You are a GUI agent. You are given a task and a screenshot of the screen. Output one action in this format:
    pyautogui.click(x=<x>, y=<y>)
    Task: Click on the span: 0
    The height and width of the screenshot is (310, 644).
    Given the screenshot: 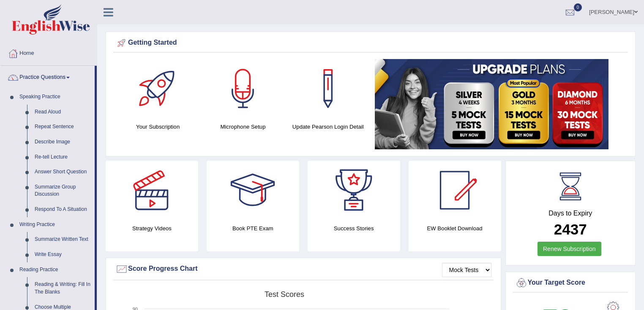 What is the action you would take?
    pyautogui.click(x=578, y=7)
    